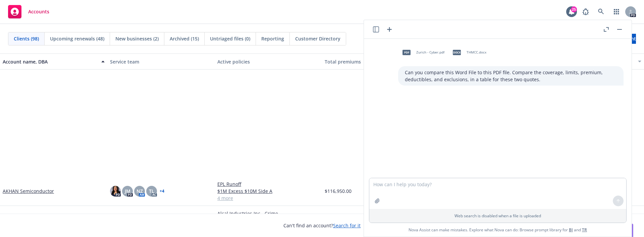 This screenshot has width=644, height=237. I want to click on span: New businesses (2), so click(137, 38).